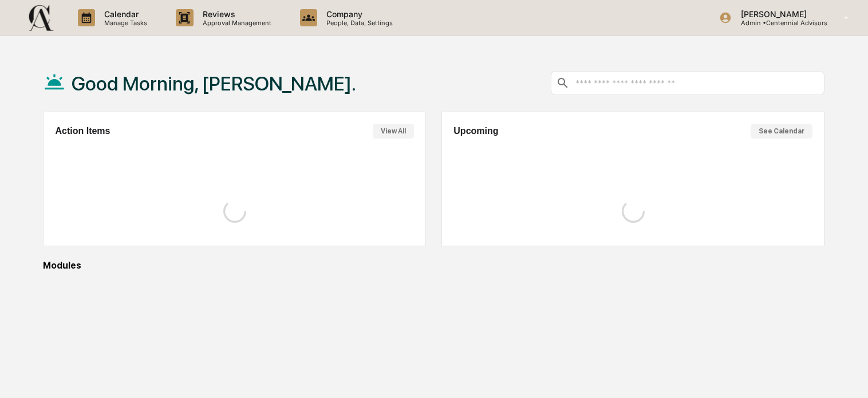  Describe the element at coordinates (358, 23) in the screenshot. I see `p: People, Data, Settings` at that location.